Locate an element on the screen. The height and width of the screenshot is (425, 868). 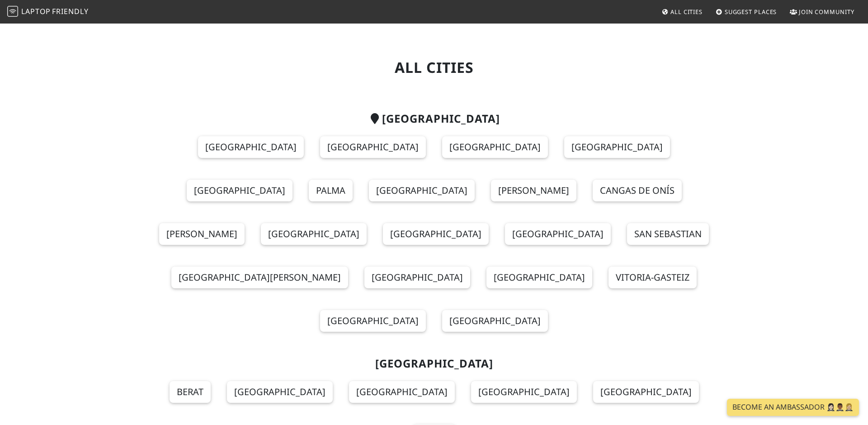
a: Vitoria-Gasteiz is located at coordinates (653, 278).